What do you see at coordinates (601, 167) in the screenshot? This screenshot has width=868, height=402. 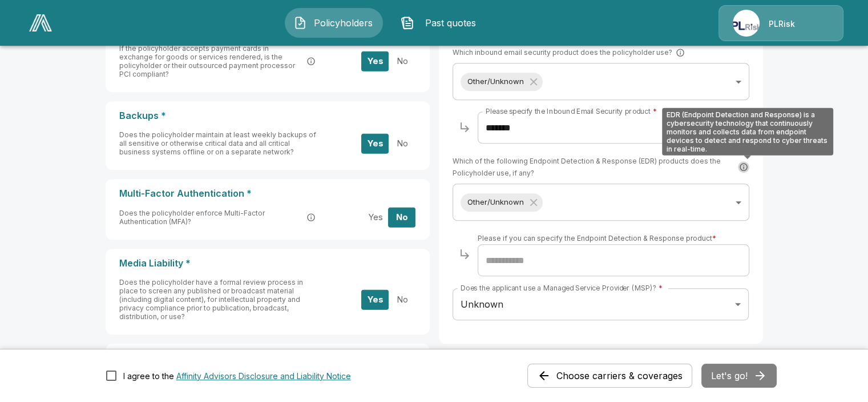 I see `span: Which of the following Endpoint Detection & Response (EDR) products does the Policyholder use, if...` at bounding box center [601, 167].